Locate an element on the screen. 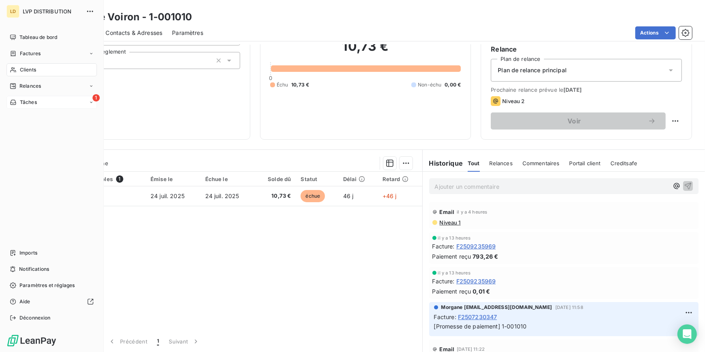 This screenshot has height=352, width=705. span: Non-échu is located at coordinates (430, 85).